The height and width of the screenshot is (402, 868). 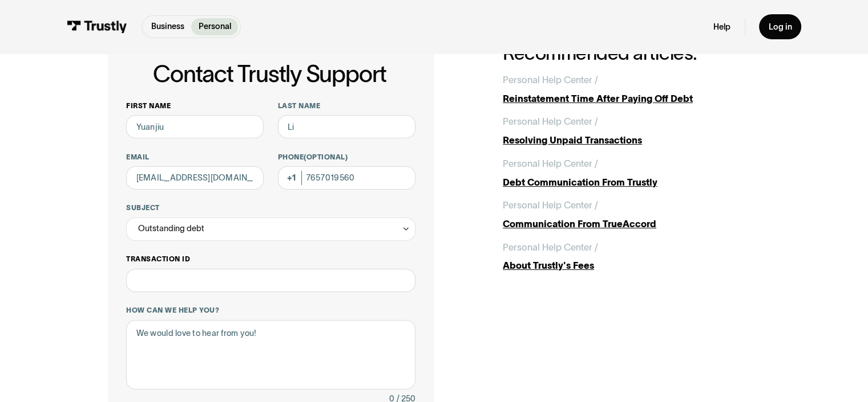 I want to click on label: How can we help you?, so click(x=271, y=311).